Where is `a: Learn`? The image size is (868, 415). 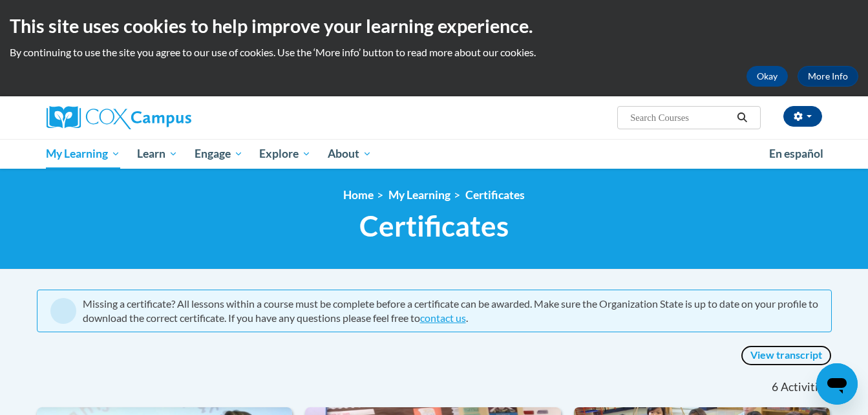 a: Learn is located at coordinates (157, 154).